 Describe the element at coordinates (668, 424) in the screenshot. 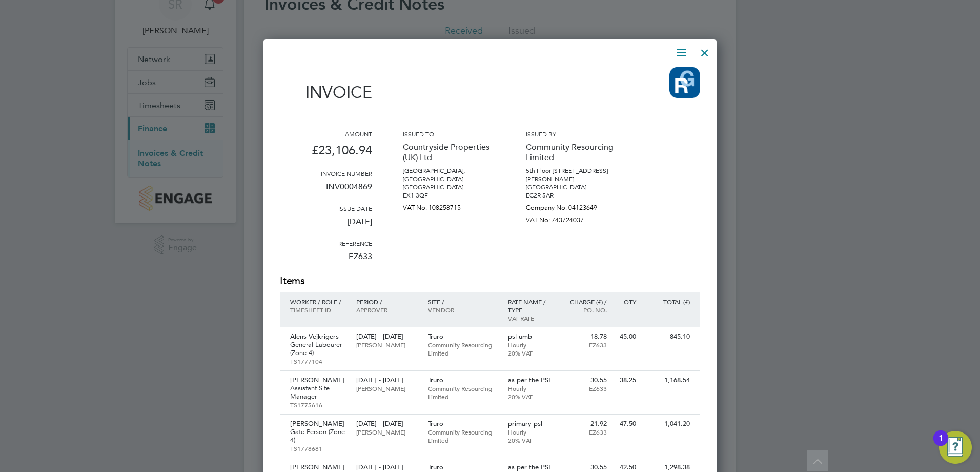

I see `p: 1,041.20` at that location.